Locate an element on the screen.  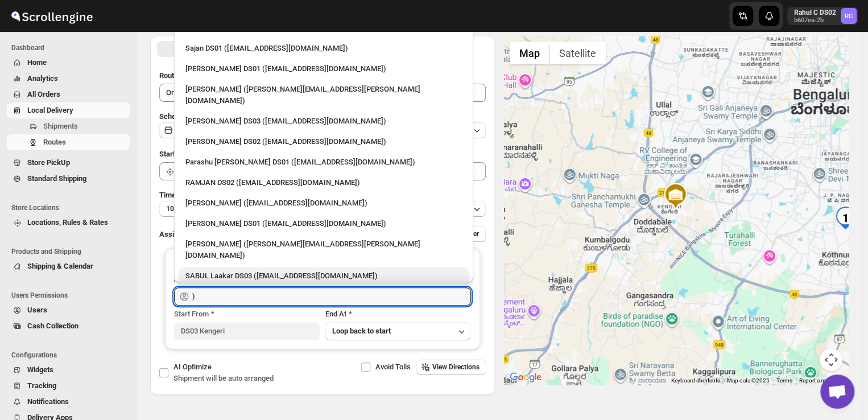
li: Mohim uddin DS03 (veyanal843@bizmud.com) is located at coordinates (324, 120).